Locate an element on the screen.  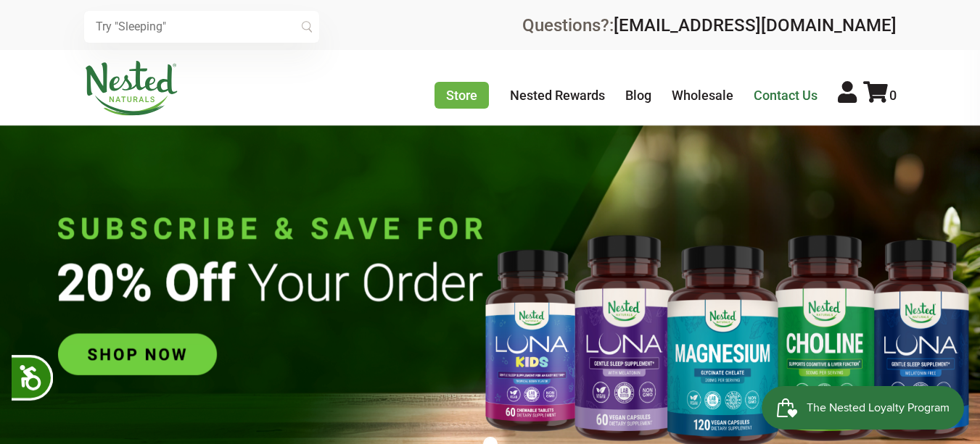
div: Questions?: is located at coordinates (709, 26).